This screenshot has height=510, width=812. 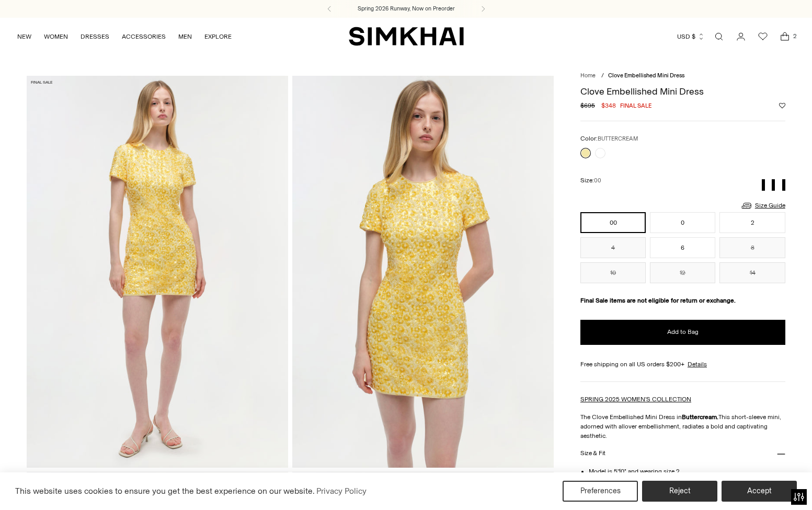 I want to click on button: 2, so click(x=752, y=223).